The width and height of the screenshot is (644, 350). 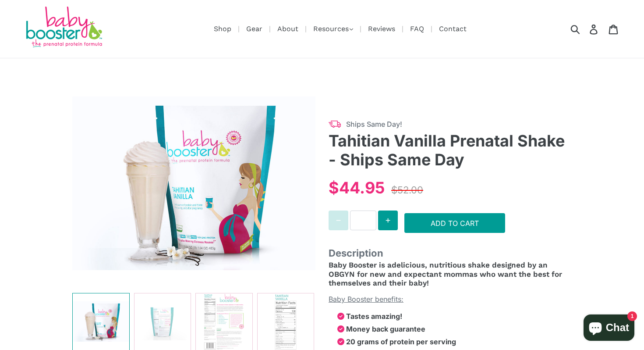 I want to click on div: $52.00, so click(x=407, y=190).